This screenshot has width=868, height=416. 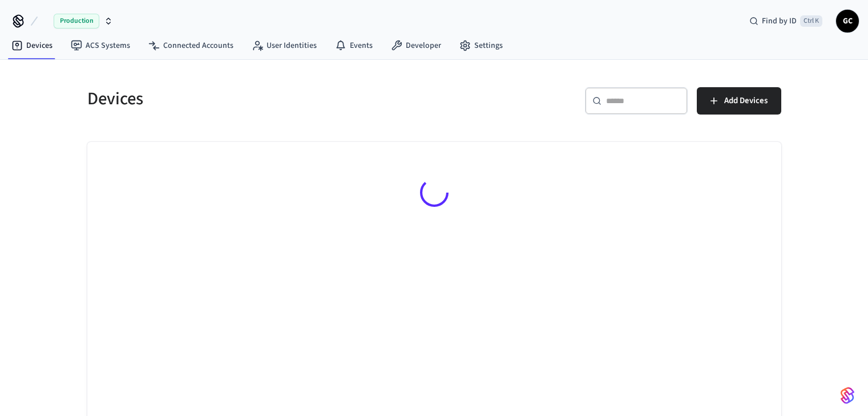 I want to click on a: Events, so click(x=353, y=46).